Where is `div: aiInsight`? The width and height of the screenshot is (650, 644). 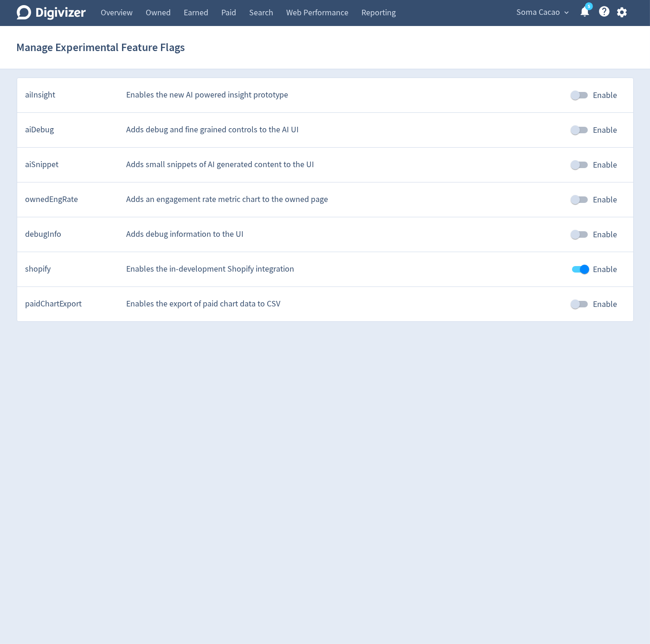
div: aiInsight is located at coordinates (72, 94).